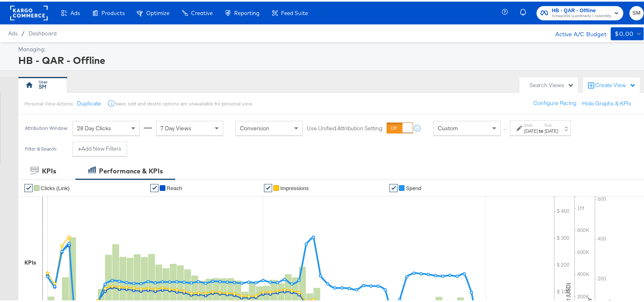 Image resolution: width=644 pixels, height=302 pixels. What do you see at coordinates (174, 186) in the screenshot?
I see `span: Reach` at bounding box center [174, 186].